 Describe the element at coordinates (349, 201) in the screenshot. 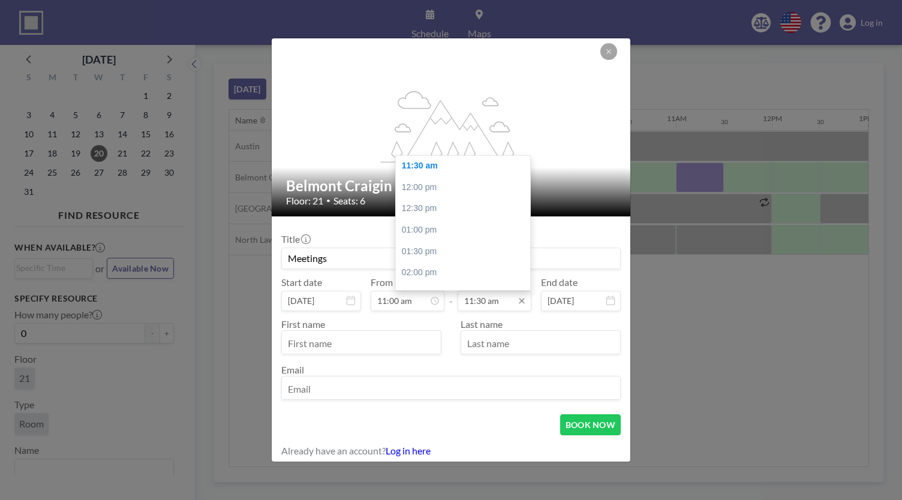

I see `span: Seats: 6` at that location.